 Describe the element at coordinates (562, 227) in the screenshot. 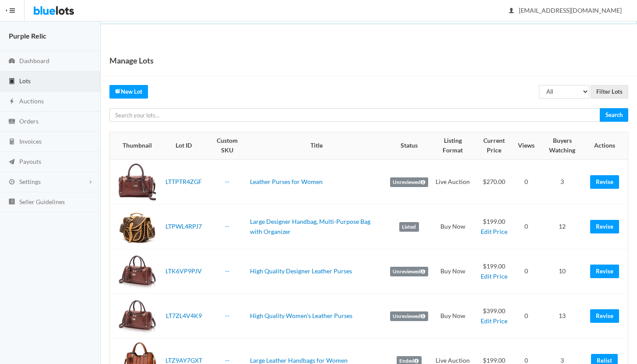

I see `td: 12` at that location.